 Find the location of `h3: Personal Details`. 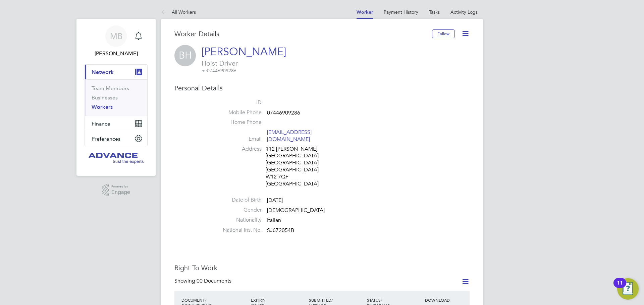

h3: Personal Details is located at coordinates (322, 88).